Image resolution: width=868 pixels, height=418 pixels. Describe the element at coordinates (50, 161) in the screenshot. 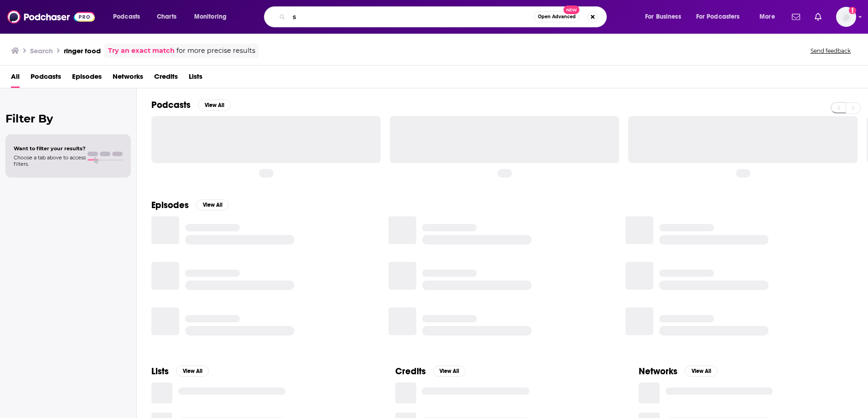

I see `span: Choose a tab above to access filters.` at that location.